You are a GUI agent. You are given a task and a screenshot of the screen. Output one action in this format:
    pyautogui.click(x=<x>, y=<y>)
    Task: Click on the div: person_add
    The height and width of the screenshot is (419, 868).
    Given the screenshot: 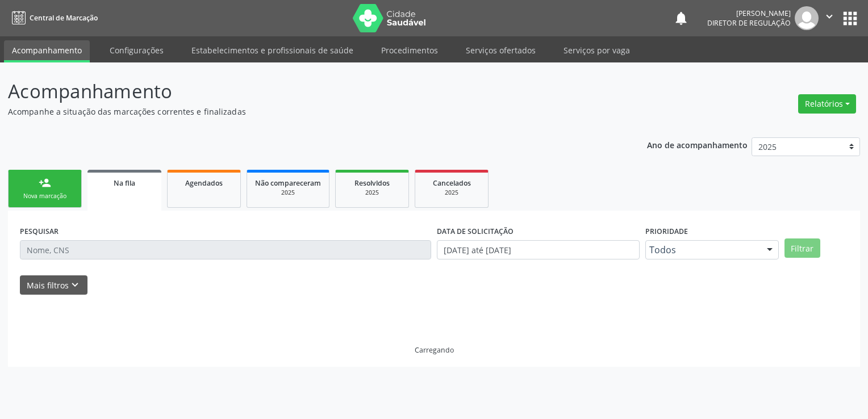 What is the action you would take?
    pyautogui.click(x=45, y=183)
    